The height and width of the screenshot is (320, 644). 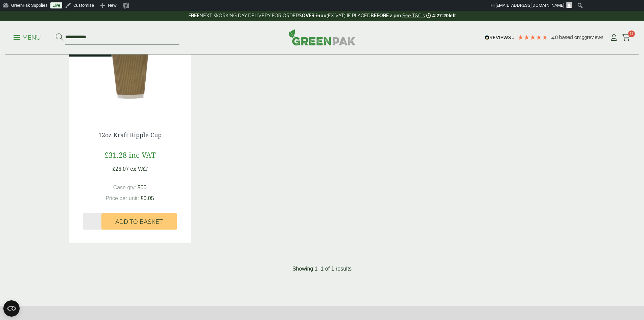 I want to click on span: Case qty:, so click(x=125, y=188).